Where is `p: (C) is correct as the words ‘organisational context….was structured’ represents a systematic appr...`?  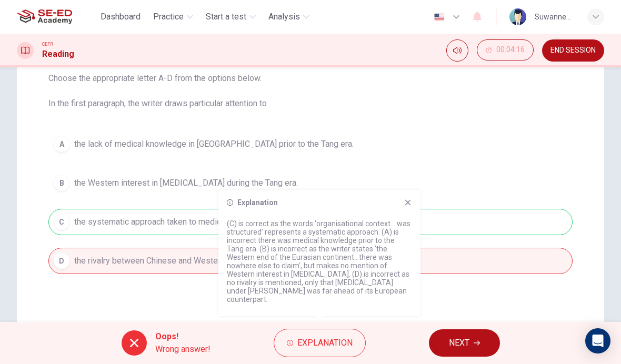
p: (C) is correct as the words ‘organisational context….was structured’ represents a systematic appr... is located at coordinates (319, 261).